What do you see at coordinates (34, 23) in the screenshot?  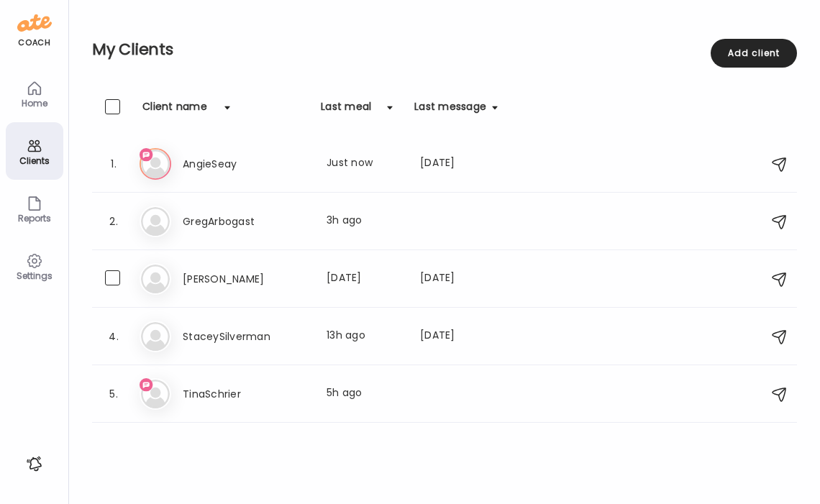 I see `img: ate` at bounding box center [34, 23].